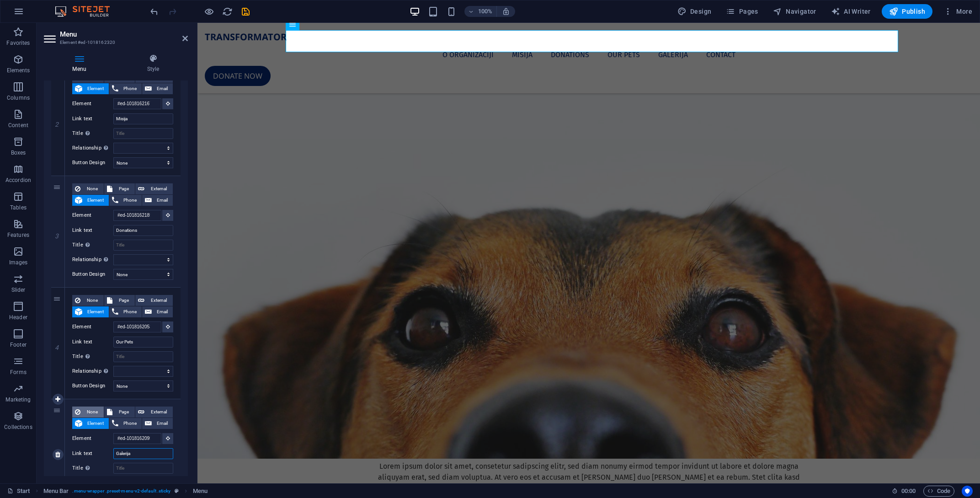 The width and height of the screenshot is (980, 498). What do you see at coordinates (153, 63) in the screenshot?
I see `h4: Style` at bounding box center [153, 63].